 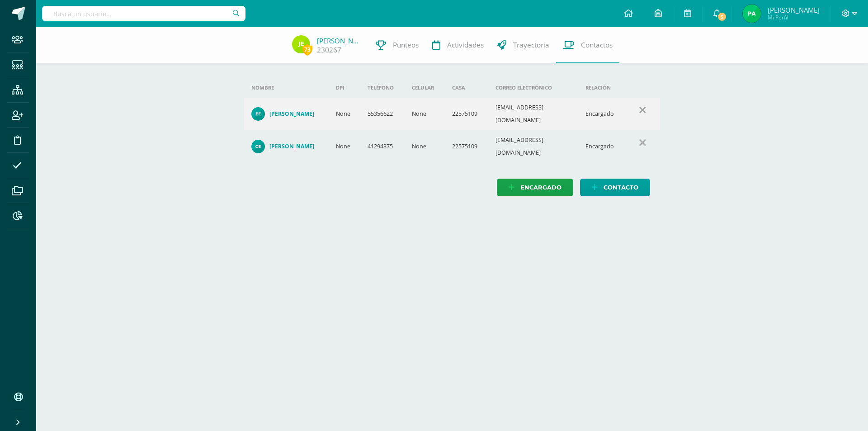 What do you see at coordinates (144, 13) in the screenshot?
I see `input: Busca un usuario...` at bounding box center [144, 13].